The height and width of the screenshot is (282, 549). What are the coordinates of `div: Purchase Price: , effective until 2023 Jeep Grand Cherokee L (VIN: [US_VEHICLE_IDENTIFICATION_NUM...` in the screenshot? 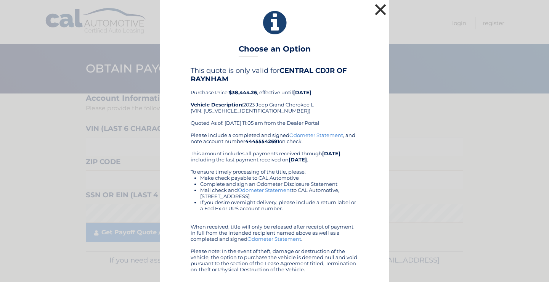 It's located at (274, 99).